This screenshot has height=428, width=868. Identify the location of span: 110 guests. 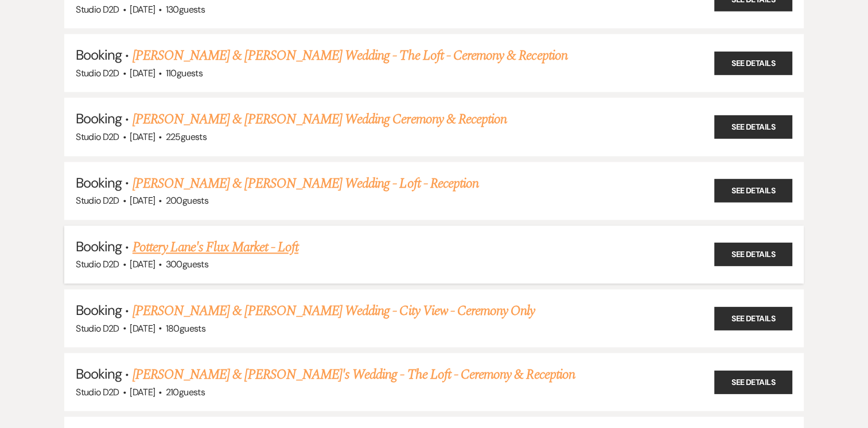
(184, 73).